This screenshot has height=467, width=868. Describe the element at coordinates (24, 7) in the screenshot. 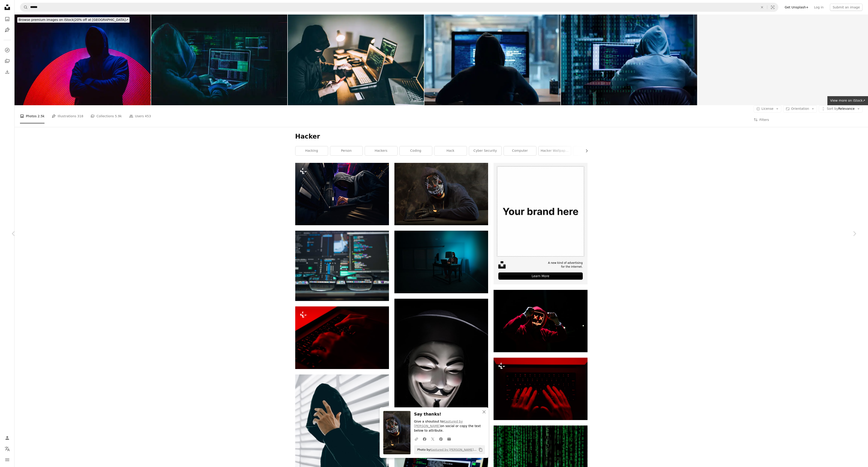

I see `button: Search Unsplash` at that location.